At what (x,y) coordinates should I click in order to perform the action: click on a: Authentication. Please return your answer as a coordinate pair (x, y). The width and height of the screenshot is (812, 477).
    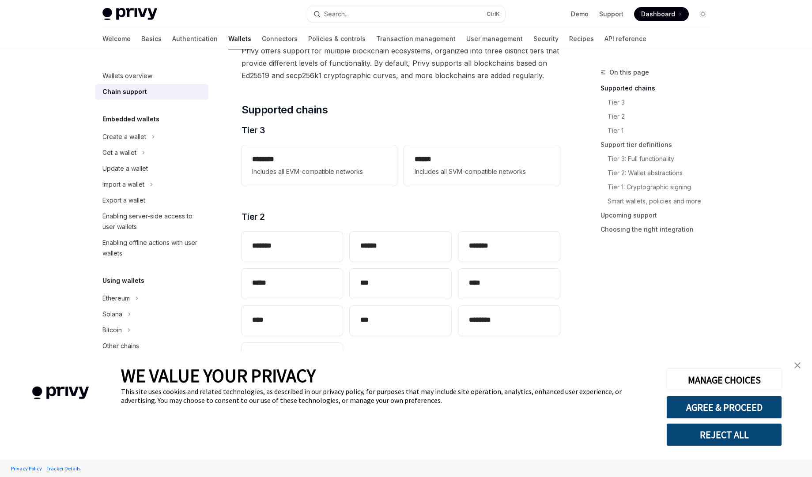
    Looking at the image, I should click on (195, 39).